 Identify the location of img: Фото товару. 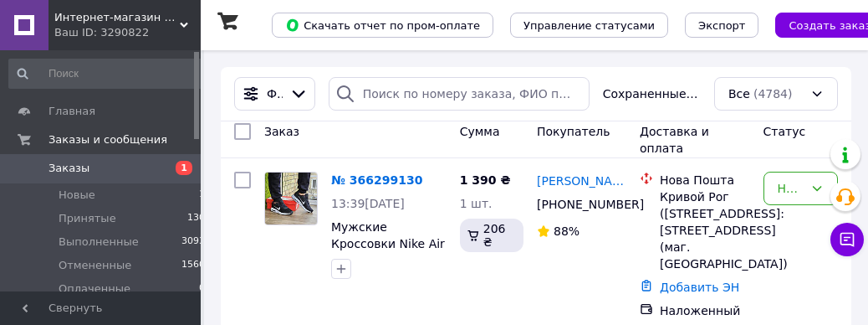
(291, 199).